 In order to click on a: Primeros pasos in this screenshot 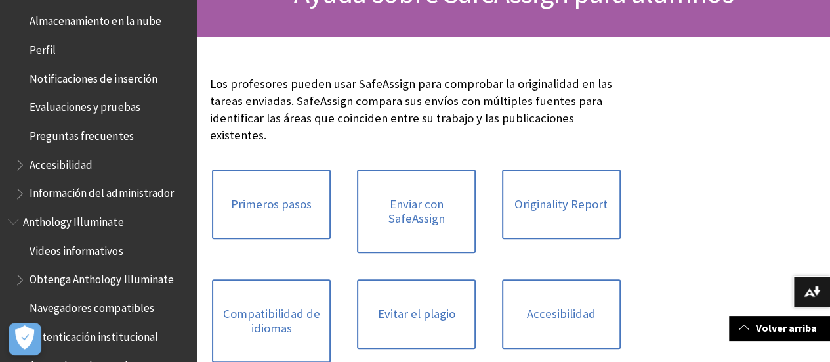, I will do `click(271, 204)`.